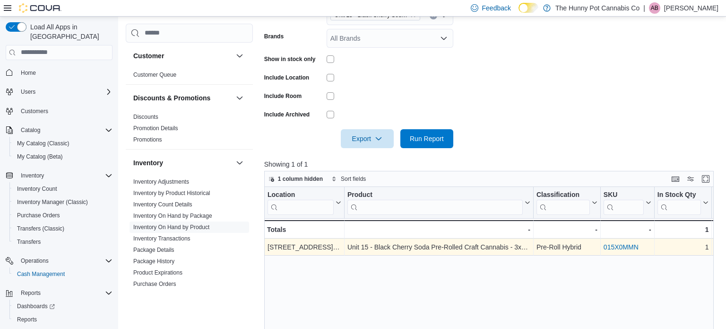 The image size is (726, 329). What do you see at coordinates (163, 204) in the screenshot?
I see `a: Inventory Count Details` at bounding box center [163, 204].